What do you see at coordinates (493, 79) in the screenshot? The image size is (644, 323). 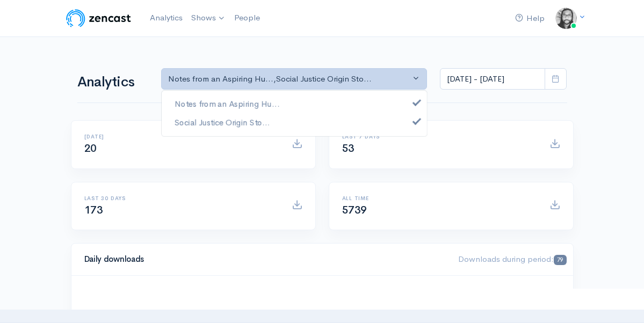 I see `input: analytics date range selector` at bounding box center [493, 79].